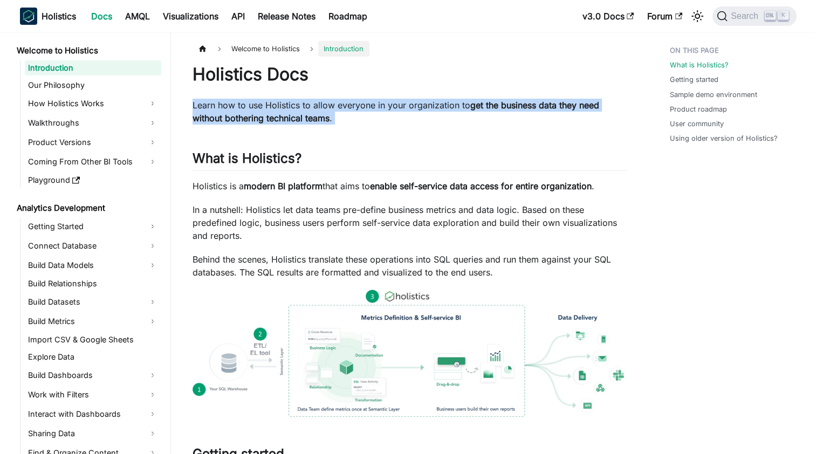 The height and width of the screenshot is (454, 816). What do you see at coordinates (723, 138) in the screenshot?
I see `a: Using older version of Holistics?` at bounding box center [723, 138].